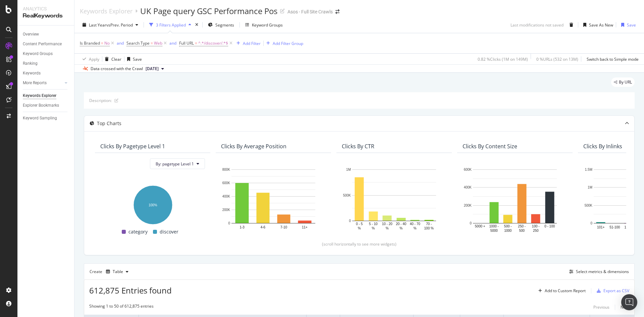 Image resolution: width=644 pixels, height=317 pixels. Describe the element at coordinates (598, 271) in the screenshot. I see `button: Select metrics & dimensions` at that location.